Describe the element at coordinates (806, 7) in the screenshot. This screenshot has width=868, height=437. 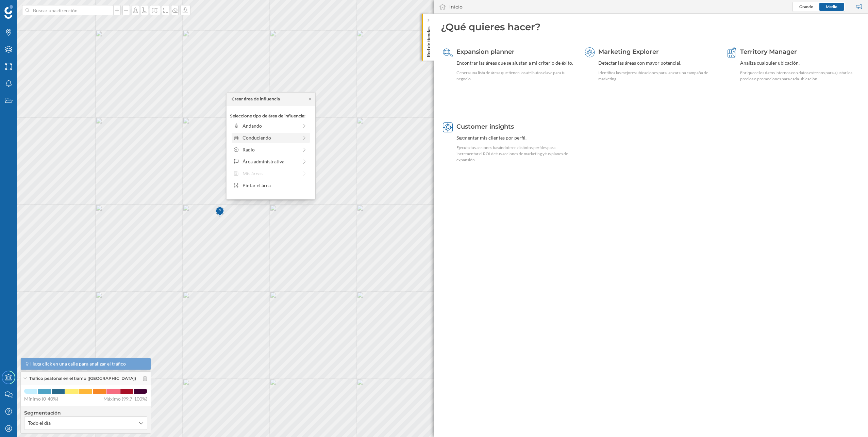
I see `span: Grande` at that location.